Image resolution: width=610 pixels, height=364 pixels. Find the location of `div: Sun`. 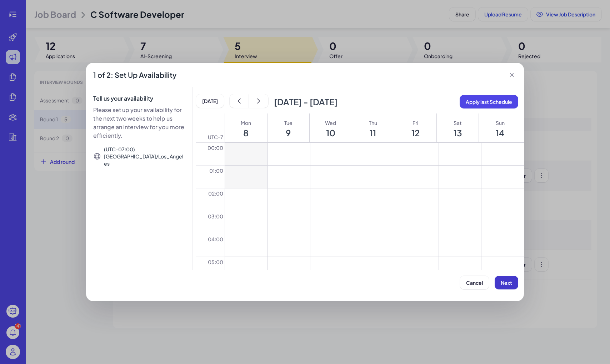

div: Sun is located at coordinates (500, 123).